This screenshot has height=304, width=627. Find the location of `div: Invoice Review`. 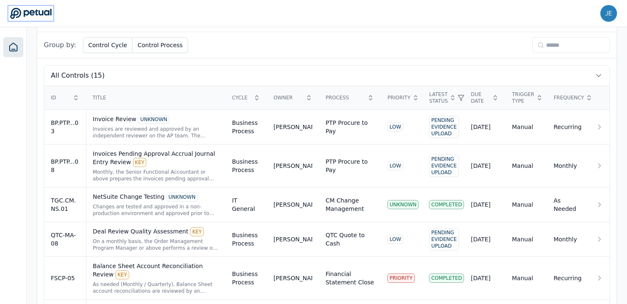

div: Invoice Review is located at coordinates (156, 119).